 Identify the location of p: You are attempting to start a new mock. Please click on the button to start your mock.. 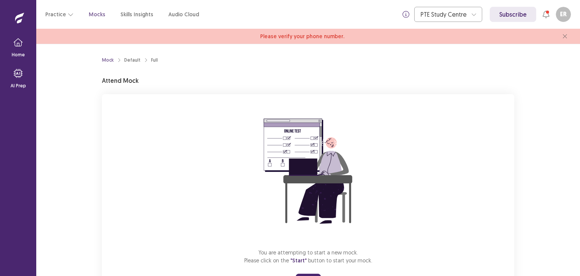
(308, 256).